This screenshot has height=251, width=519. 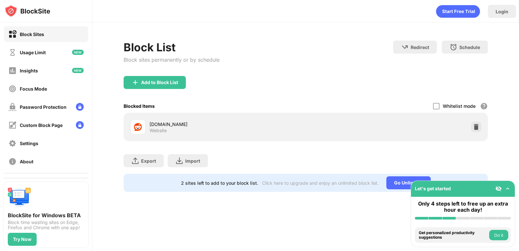 I want to click on div: Get personalized productivity suggestions, so click(x=453, y=235).